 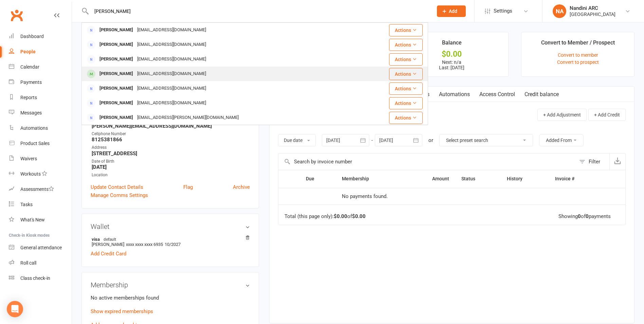 I want to click on a: Archive, so click(x=242, y=187).